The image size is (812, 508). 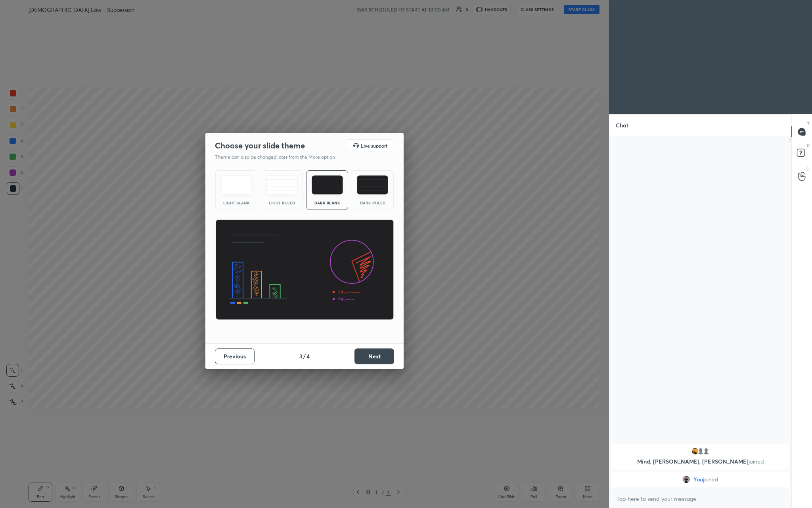 What do you see at coordinates (308, 356) in the screenshot?
I see `h4: 4` at bounding box center [308, 356].